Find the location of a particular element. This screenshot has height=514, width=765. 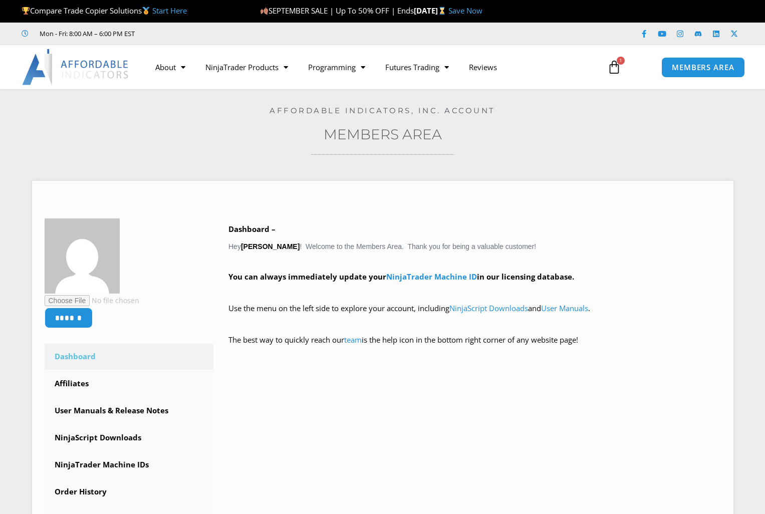

div: Hey ! Welcome to the Members Area. Thank you for being a valuable customer! is located at coordinates (474, 291).